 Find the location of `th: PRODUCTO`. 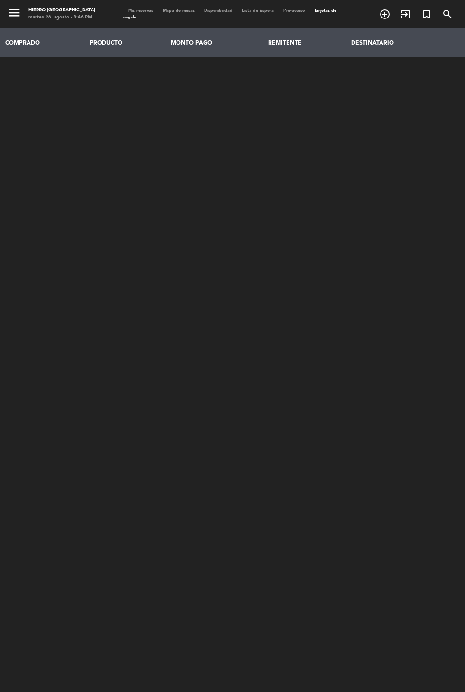

th: PRODUCTO is located at coordinates (125, 43).